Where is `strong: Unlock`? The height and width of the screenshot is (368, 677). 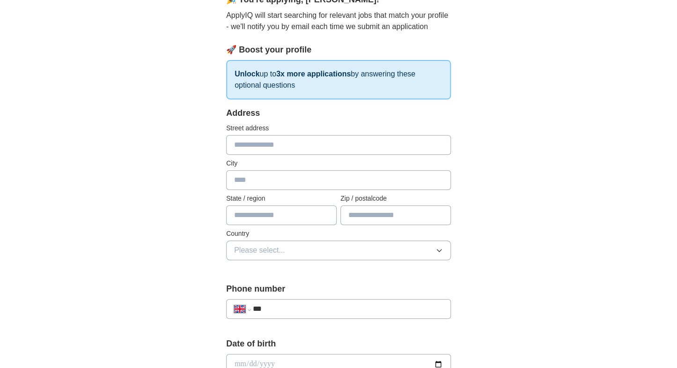 strong: Unlock is located at coordinates (247, 74).